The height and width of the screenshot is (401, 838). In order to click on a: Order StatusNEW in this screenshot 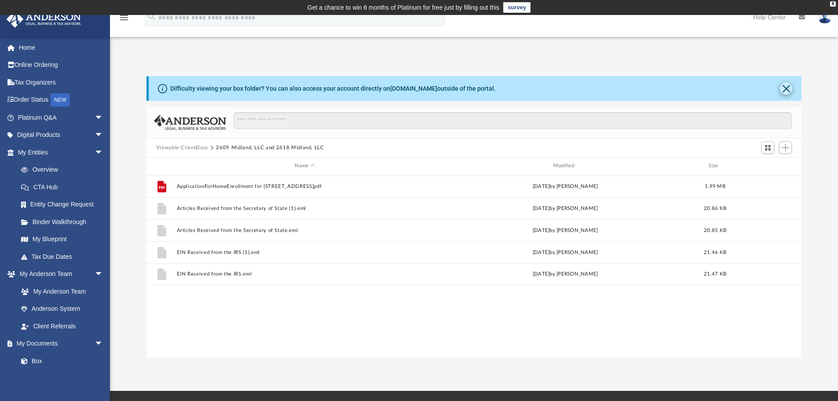, I will do `click(61, 100)`.